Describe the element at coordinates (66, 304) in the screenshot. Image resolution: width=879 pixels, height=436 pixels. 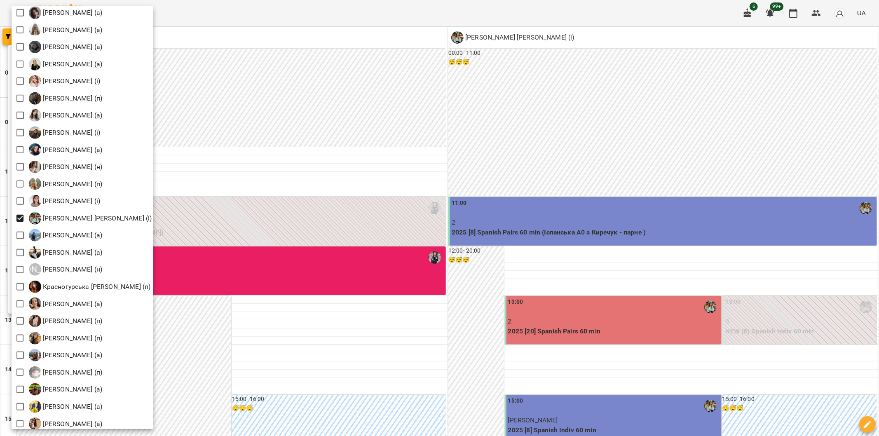
I see `div: Крикун Анна (а)` at that location.